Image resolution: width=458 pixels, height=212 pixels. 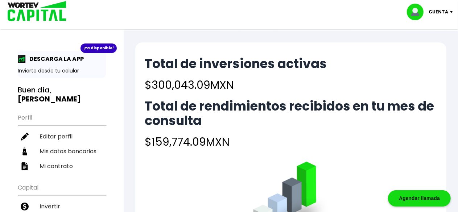 What do you see at coordinates (62, 95) in the screenshot?
I see `h3: Buen día,` at bounding box center [62, 95].